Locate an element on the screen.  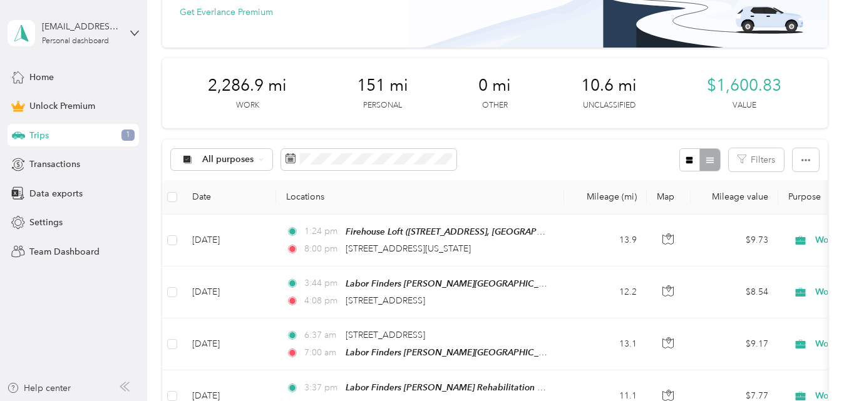
span: Team Dashboard is located at coordinates (65, 252).